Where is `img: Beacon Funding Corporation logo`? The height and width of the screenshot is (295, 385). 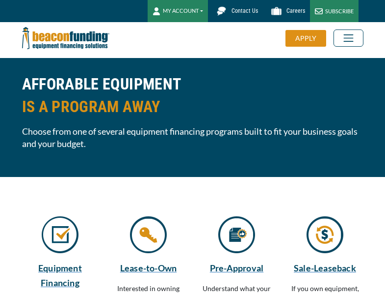
img: Beacon Funding Corporation logo is located at coordinates (66, 38).